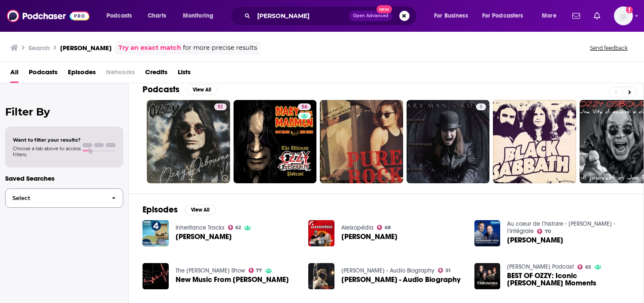 The width and height of the screenshot is (644, 303). What do you see at coordinates (82, 74) in the screenshot?
I see `a: Episodes` at bounding box center [82, 74].